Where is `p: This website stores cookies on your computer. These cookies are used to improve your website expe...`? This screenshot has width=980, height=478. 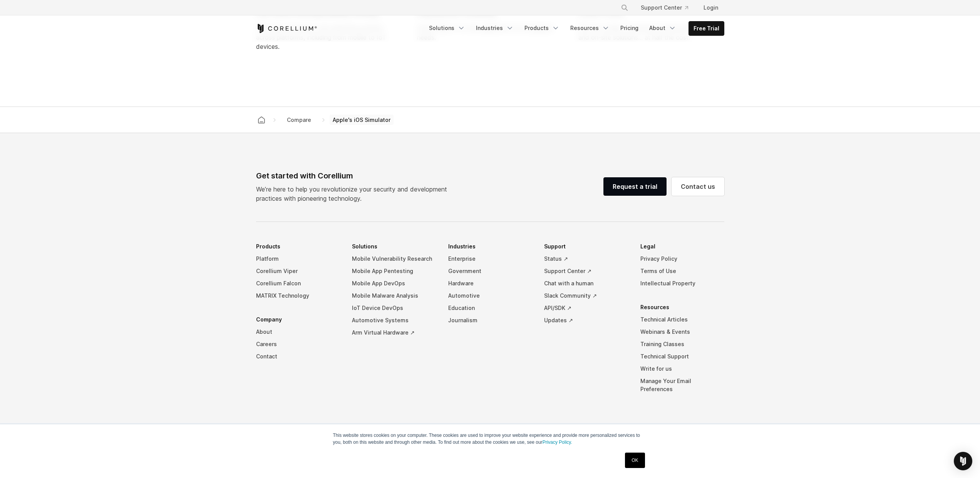 p: This website stores cookies on your computer. These cookies are used to improve your website expe... is located at coordinates (490, 439).